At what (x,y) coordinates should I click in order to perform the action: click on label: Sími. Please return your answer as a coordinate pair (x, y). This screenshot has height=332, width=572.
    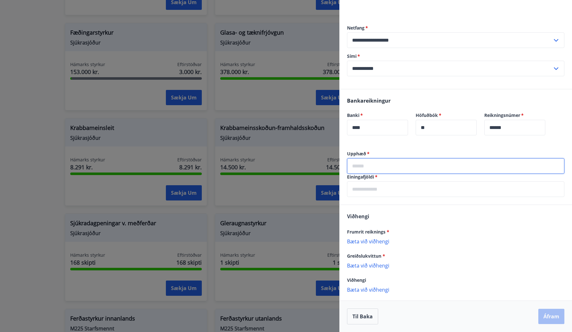
    Looking at the image, I should click on (455, 56).